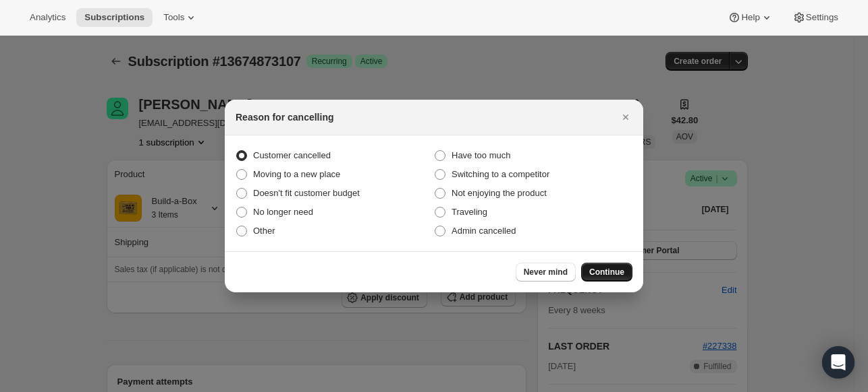  I want to click on span: Traveling, so click(468, 211).